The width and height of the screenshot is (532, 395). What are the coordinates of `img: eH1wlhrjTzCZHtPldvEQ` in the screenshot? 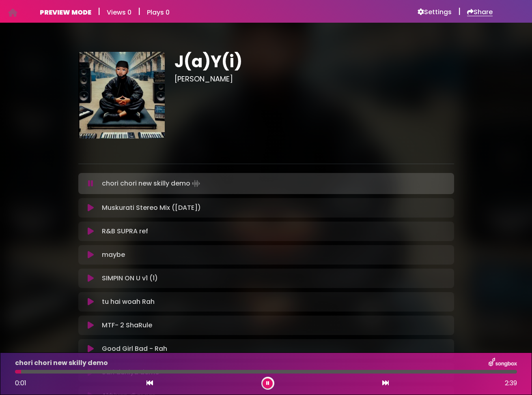 It's located at (122, 95).